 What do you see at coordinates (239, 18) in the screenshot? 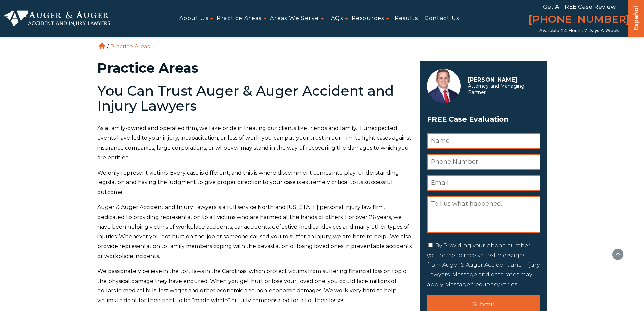
I see `a: Practice Areas` at bounding box center [239, 18].